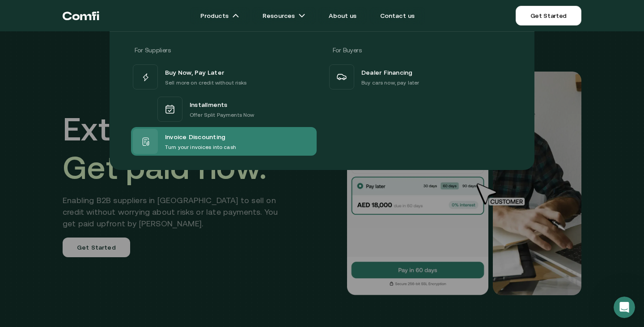  Describe the element at coordinates (153, 50) in the screenshot. I see `span: For Suppliers` at that location.